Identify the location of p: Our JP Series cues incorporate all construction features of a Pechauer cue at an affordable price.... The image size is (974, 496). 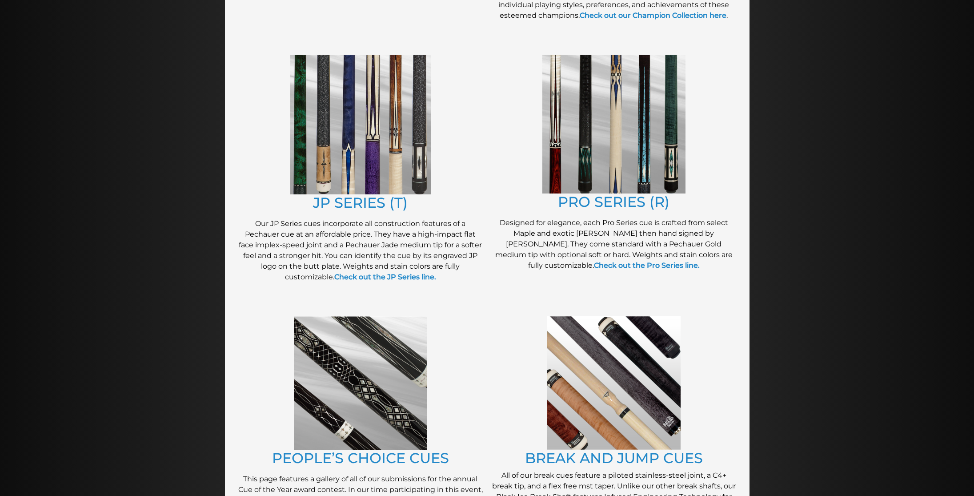
(361, 250).